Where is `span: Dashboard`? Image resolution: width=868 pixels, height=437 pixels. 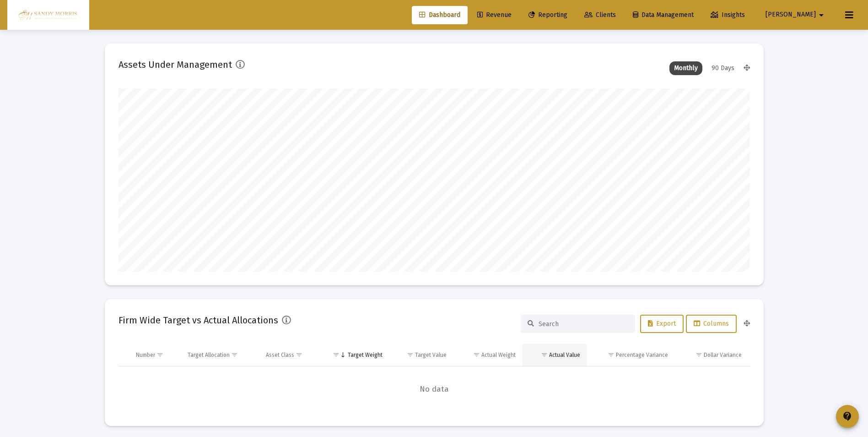 span: Dashboard is located at coordinates (439, 15).